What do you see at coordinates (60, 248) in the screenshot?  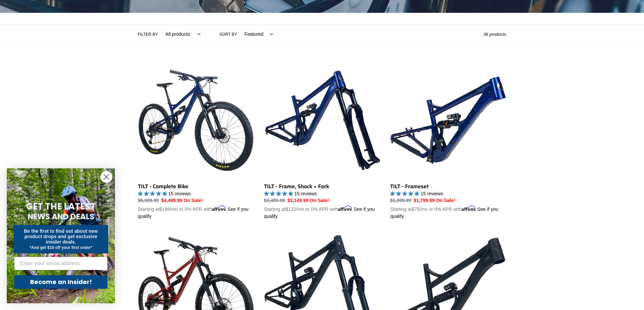 I see `span: *And get $10 off your first order*` at bounding box center [60, 248].